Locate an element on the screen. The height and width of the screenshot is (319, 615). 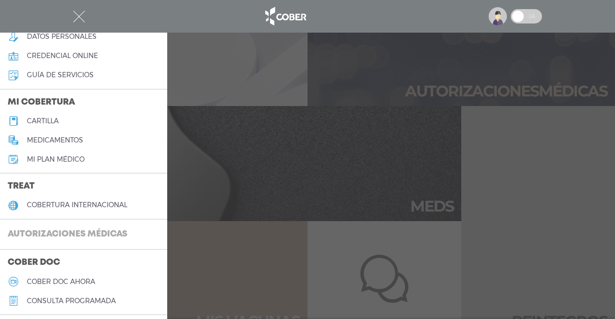
h5: guía de servicios is located at coordinates (60, 75).